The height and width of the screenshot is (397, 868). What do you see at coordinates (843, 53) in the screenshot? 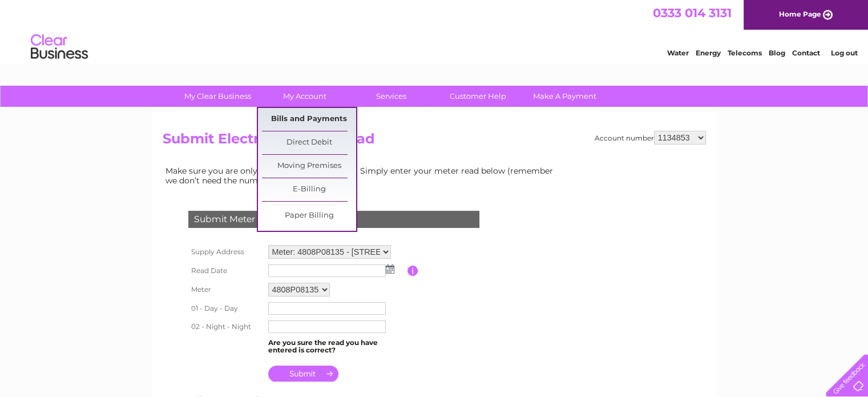
I see `a: Log out` at bounding box center [843, 53].